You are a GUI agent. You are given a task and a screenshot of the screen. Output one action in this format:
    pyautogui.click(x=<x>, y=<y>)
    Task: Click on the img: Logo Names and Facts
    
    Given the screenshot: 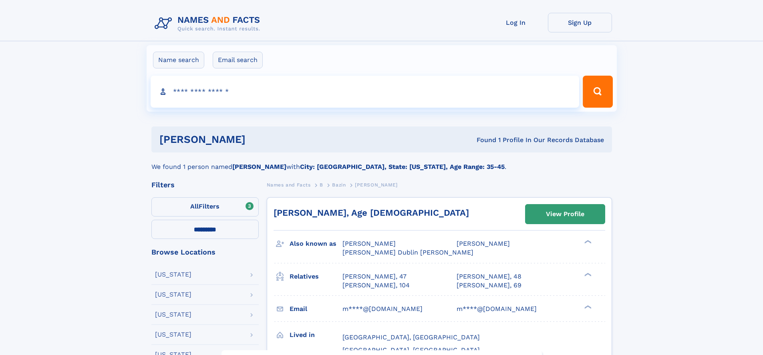 What is the action you would take?
    pyautogui.click(x=209, y=24)
    